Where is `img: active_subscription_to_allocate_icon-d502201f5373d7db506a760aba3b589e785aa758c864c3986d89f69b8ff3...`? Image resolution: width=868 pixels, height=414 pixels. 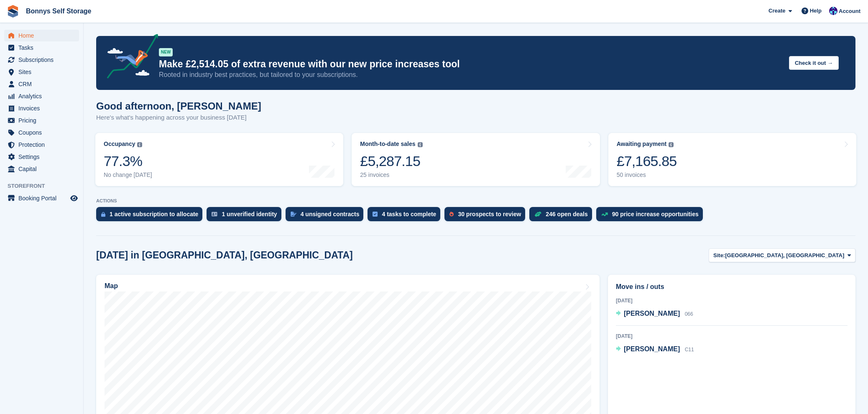
img: active_subscription_to_allocate_icon-d502201f5373d7db506a760aba3b589e785aa758c864c3986d89f69b8ff3... is located at coordinates (103, 214).